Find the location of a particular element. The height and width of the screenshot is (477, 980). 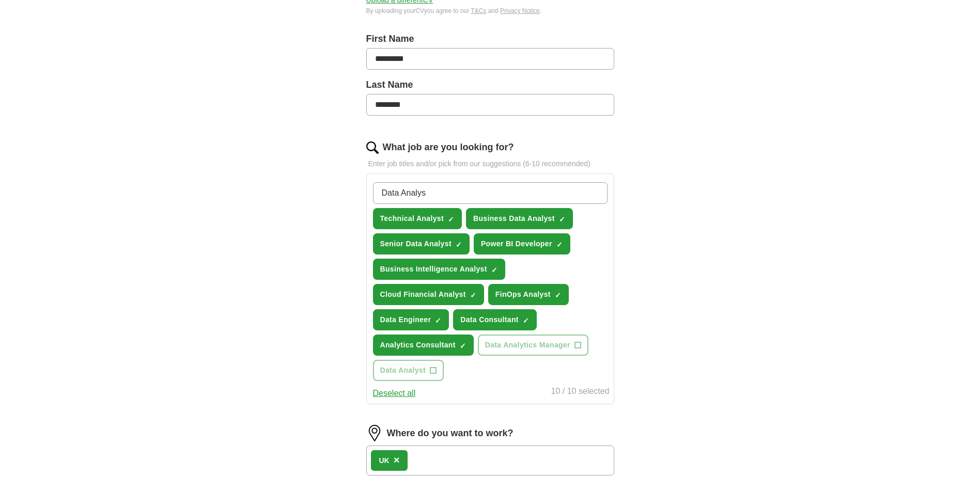

img: location.png is located at coordinates (374, 433).